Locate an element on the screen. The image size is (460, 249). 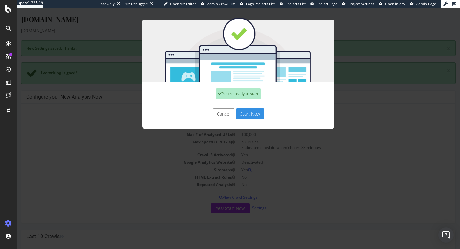
a: Project Page is located at coordinates (324, 4).